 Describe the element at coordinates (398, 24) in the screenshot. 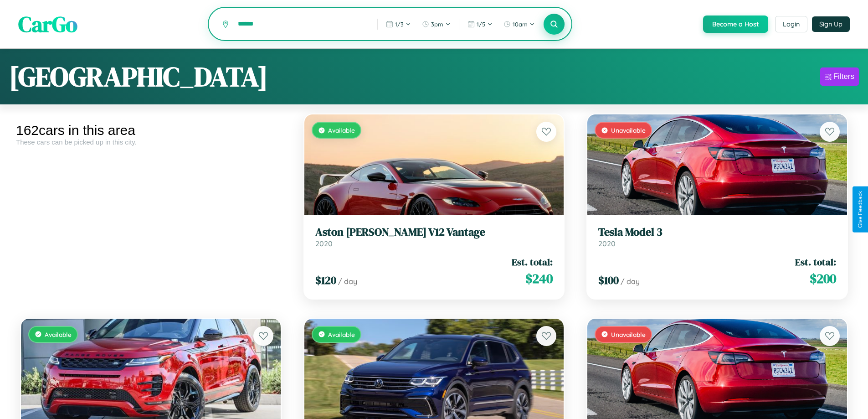

I see `button: 1/3` at that location.